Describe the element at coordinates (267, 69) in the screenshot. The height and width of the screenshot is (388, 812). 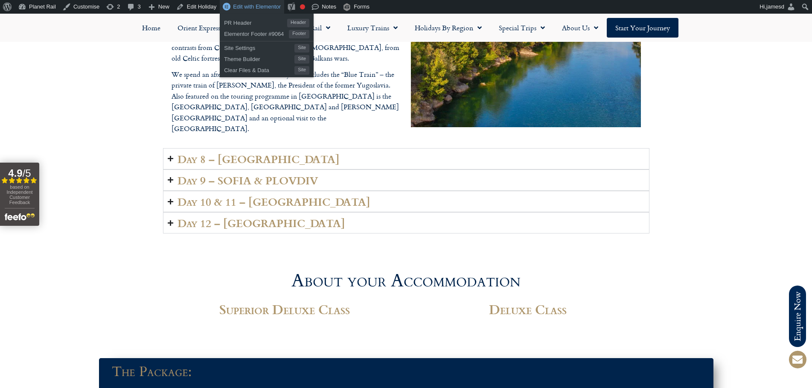
I see `a: Clear Files & DataSite` at that location.